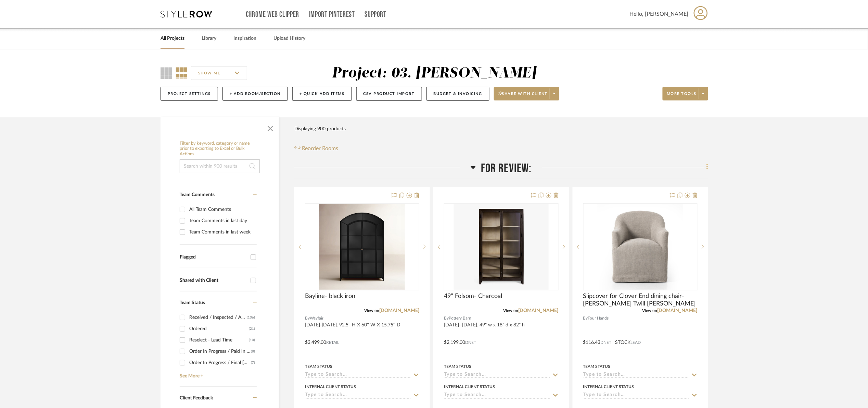  What do you see at coordinates (527, 93) in the screenshot?
I see `button: Share with client` at bounding box center [527, 93].